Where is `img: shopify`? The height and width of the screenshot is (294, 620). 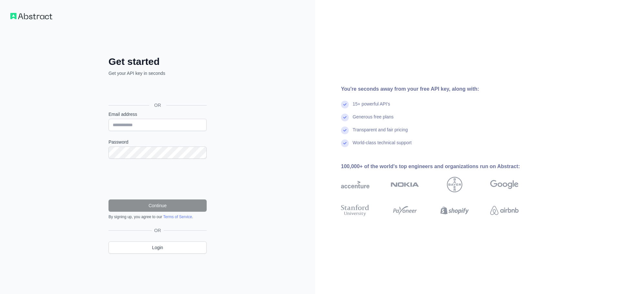 img: shopify is located at coordinates (455, 210).